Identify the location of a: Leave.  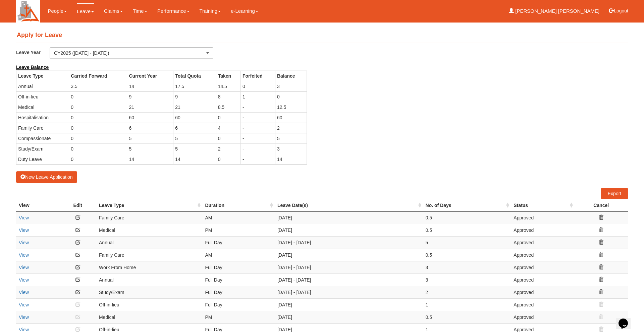
(85, 11).